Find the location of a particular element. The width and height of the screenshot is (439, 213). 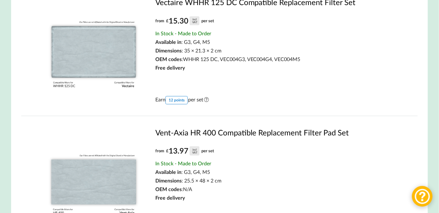

div: : 25.5 × 48 × 2 cm is located at coordinates (277, 180).